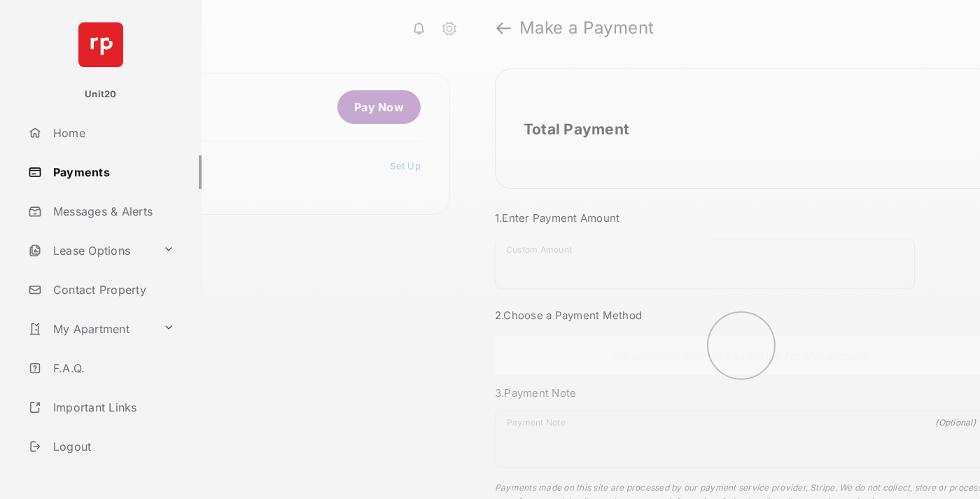 The image size is (980, 499). I want to click on a: Logout, so click(112, 447).